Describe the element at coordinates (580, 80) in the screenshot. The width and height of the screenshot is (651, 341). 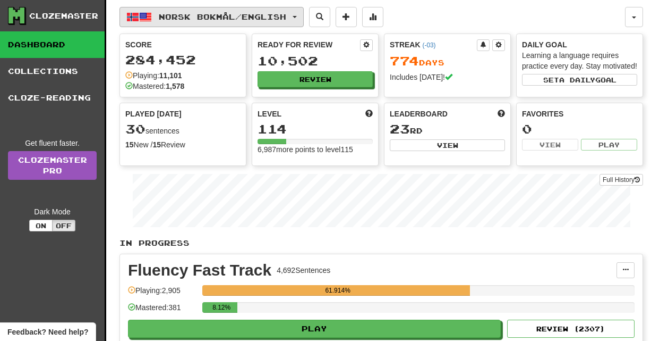
I see `button: Seta dailygoal` at that location.